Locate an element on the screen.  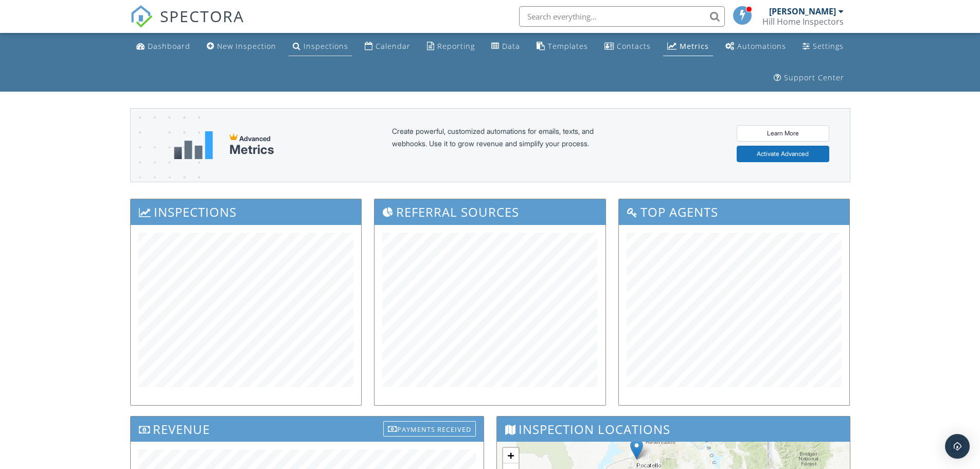
div: Open Intercom Messenger is located at coordinates (957, 446).